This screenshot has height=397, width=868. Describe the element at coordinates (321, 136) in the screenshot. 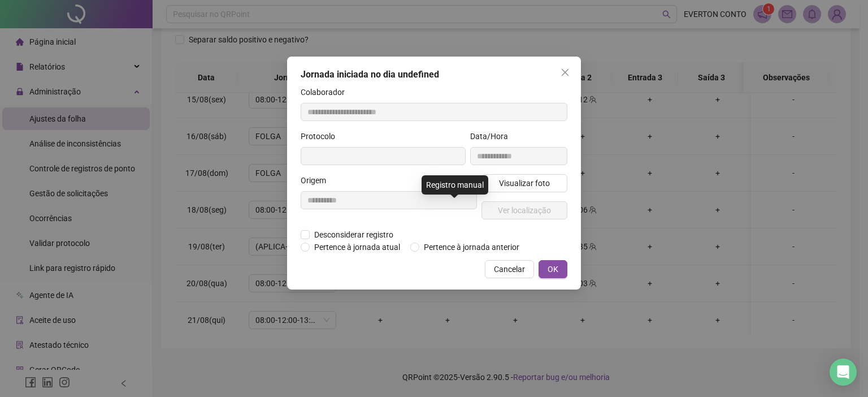

I see `label: Protocolo` at that location.